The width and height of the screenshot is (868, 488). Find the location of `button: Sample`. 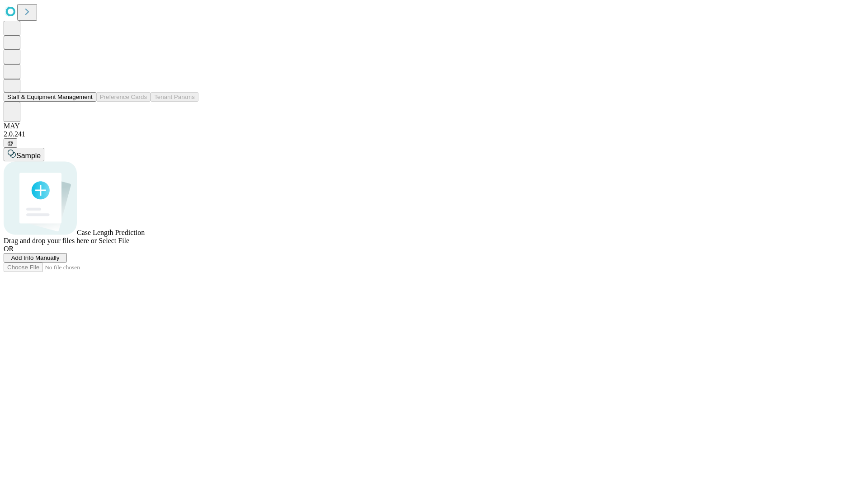

button: Sample is located at coordinates (24, 154).